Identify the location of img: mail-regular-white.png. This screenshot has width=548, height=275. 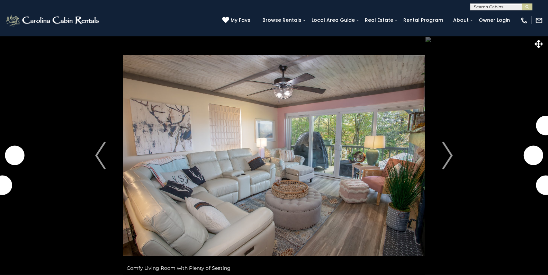
(539, 20).